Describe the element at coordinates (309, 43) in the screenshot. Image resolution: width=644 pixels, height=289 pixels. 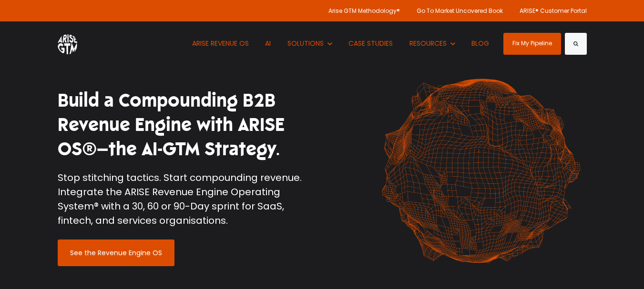
I see `button: Show submenu for SOLUTIONS SOLUTIONS` at that location.